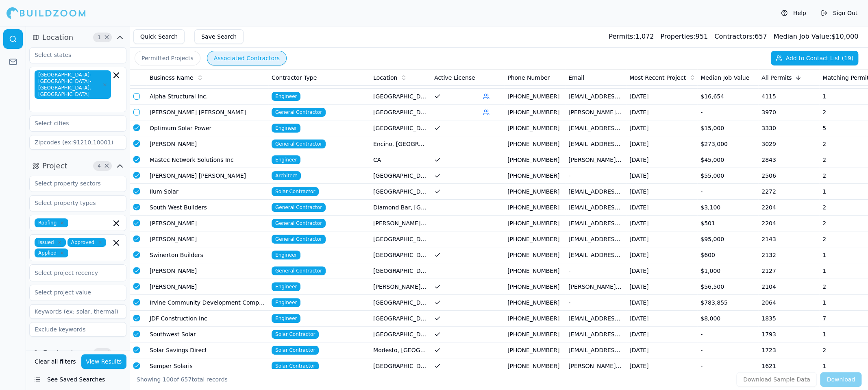 The width and height of the screenshot is (868, 390). What do you see at coordinates (167, 58) in the screenshot?
I see `button: Permitted Projects` at bounding box center [167, 58].